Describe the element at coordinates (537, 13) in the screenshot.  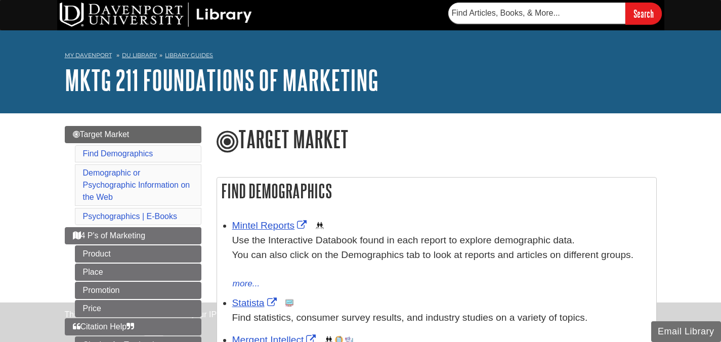
I see `input: Find Articles, Books, & More...` at that location.